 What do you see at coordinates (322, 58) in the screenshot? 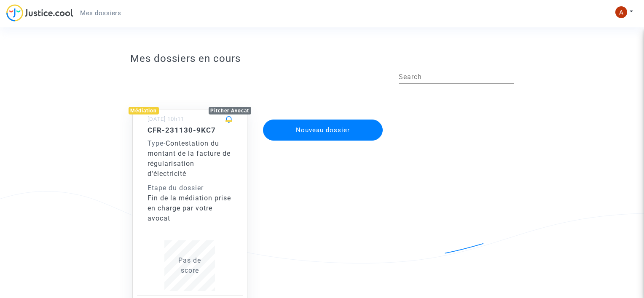
I see `h3: Mes dossiers en cours` at bounding box center [322, 58].